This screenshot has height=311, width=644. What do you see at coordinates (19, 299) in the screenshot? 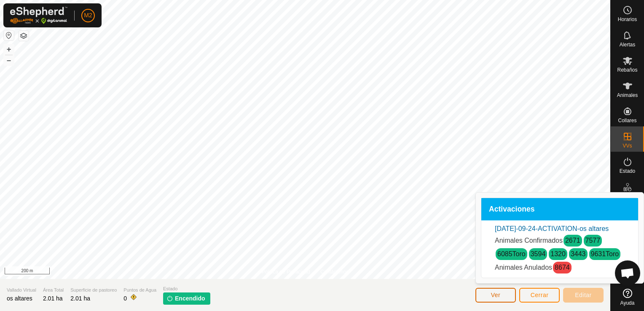
I see `span: os altares` at bounding box center [19, 299].